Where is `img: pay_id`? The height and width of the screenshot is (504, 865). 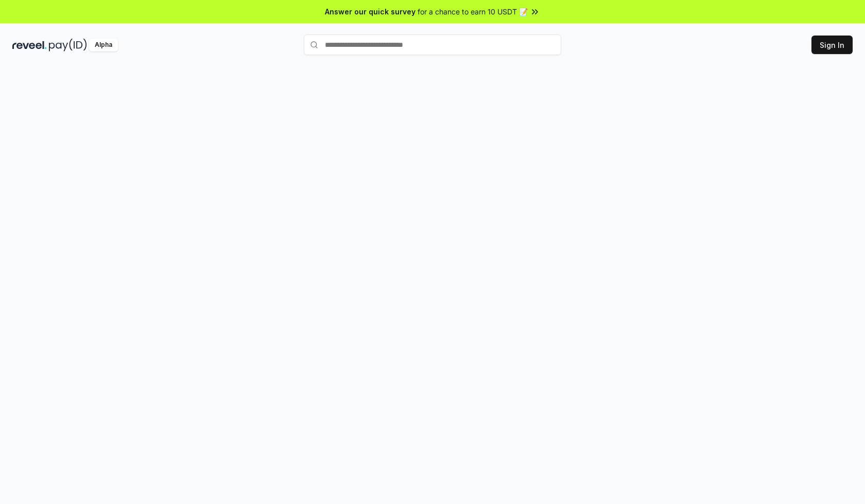
img: pay_id is located at coordinates (68, 45).